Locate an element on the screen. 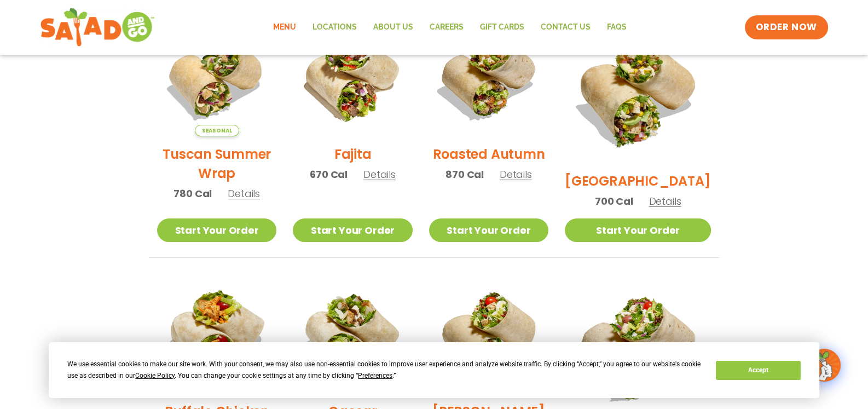 This screenshot has height=409, width=868. img: Product photo for Roasted Autumn Wrap is located at coordinates (489, 77).